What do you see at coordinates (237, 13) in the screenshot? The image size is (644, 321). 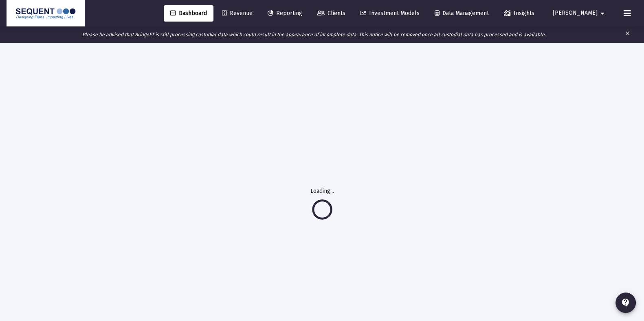 I see `span: Revenue` at bounding box center [237, 13].